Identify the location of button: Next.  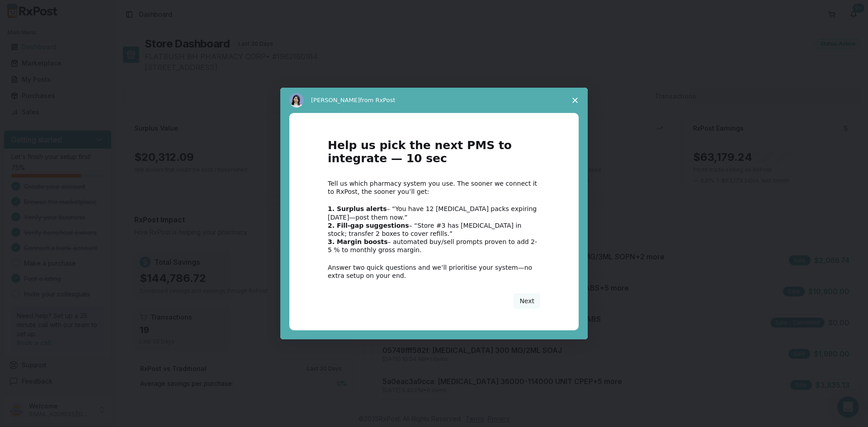
(527, 301).